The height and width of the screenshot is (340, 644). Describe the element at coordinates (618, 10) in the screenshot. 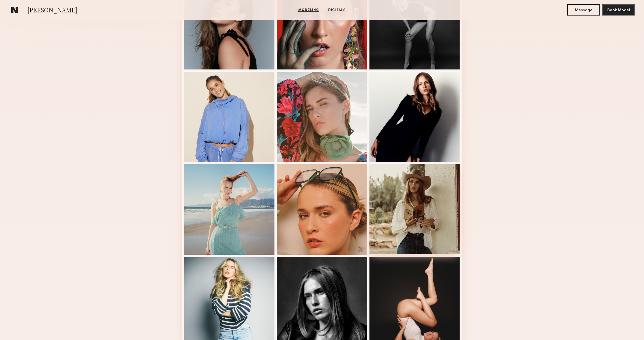

I see `a: Book Model` at that location.